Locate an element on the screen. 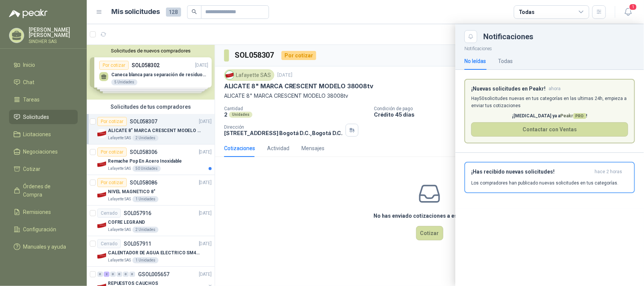 This screenshot has width=644, height=286. span: Configuración is located at coordinates (40, 229).